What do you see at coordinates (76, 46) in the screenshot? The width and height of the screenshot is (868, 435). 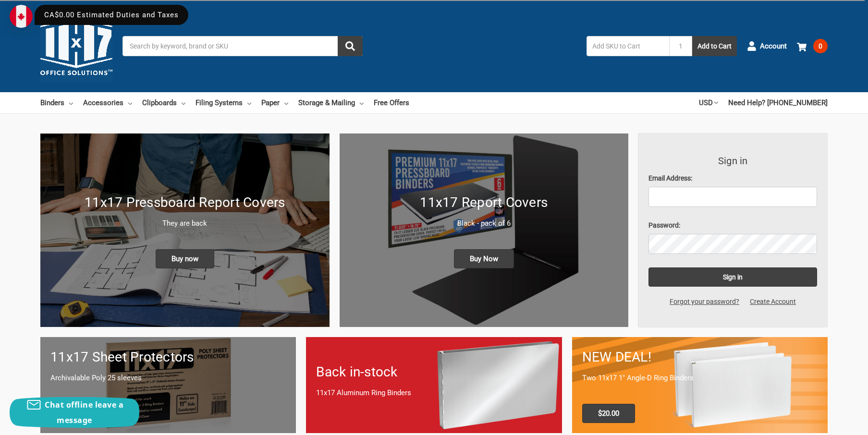 I see `img: 11x17.com` at bounding box center [76, 46].